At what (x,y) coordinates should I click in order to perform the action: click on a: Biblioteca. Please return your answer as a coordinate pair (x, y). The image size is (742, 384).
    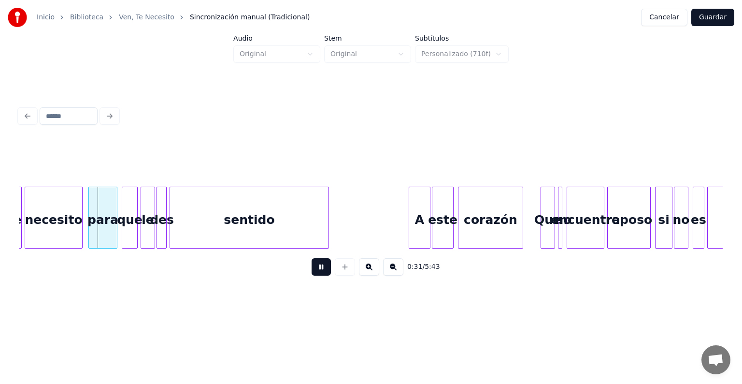
    Looking at the image, I should click on (86, 17).